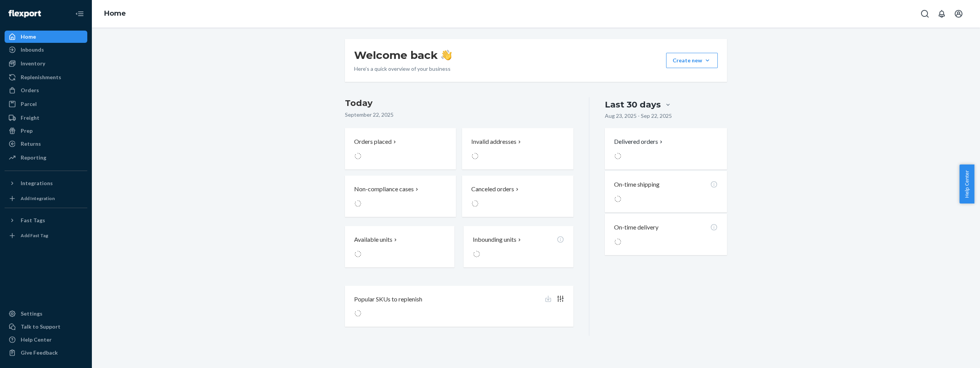 The image size is (980, 368). What do you see at coordinates (636, 184) in the screenshot?
I see `p: On-time shipping` at bounding box center [636, 184].